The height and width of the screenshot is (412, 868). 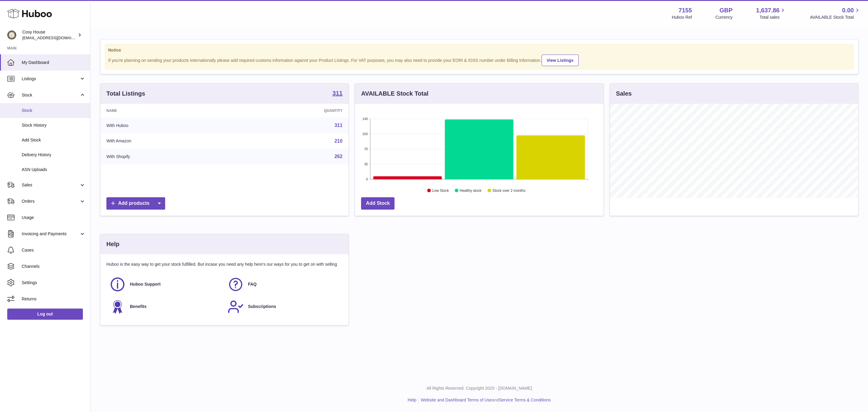 I want to click on a: Log out, so click(x=45, y=314).